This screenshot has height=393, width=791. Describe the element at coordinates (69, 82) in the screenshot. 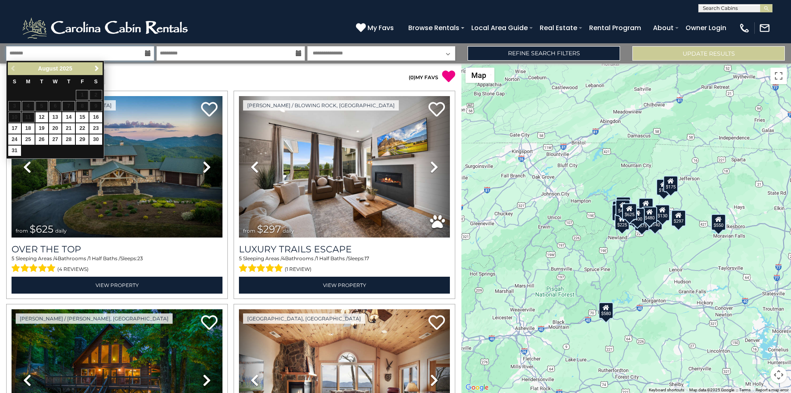

I see `span: Thursday` at that location.